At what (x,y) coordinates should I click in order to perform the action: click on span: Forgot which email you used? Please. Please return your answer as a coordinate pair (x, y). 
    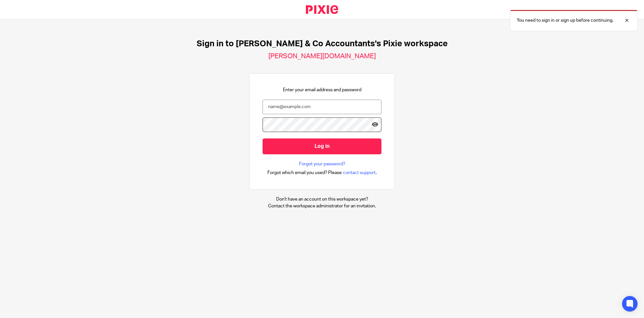
    Looking at the image, I should click on (305, 173).